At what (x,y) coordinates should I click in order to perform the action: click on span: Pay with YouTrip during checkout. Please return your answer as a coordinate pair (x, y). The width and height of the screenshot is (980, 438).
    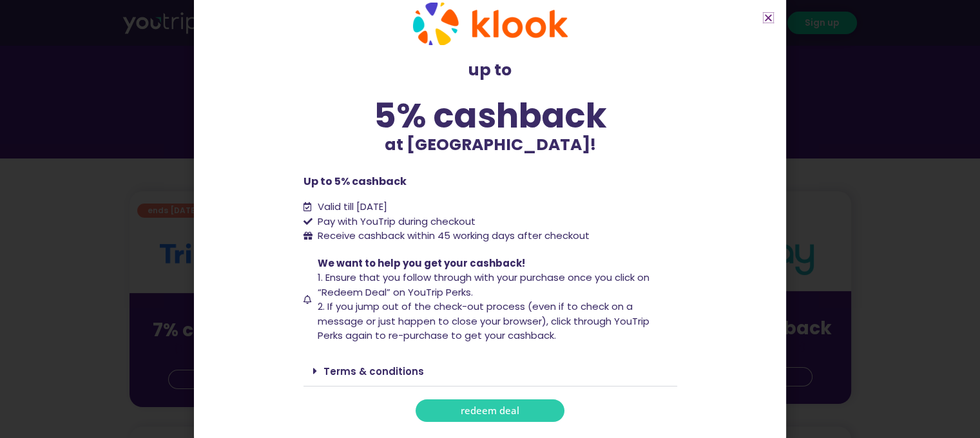
    Looking at the image, I should click on (395, 221).